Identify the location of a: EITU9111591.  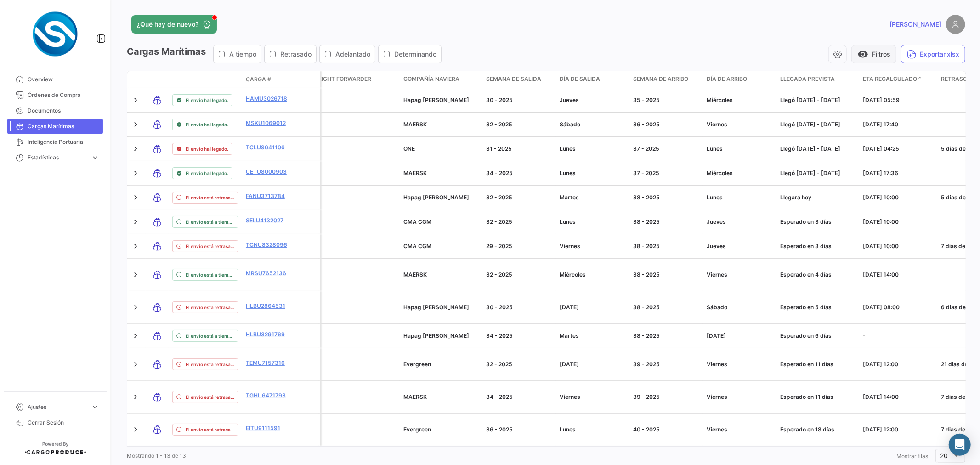
(270, 428).